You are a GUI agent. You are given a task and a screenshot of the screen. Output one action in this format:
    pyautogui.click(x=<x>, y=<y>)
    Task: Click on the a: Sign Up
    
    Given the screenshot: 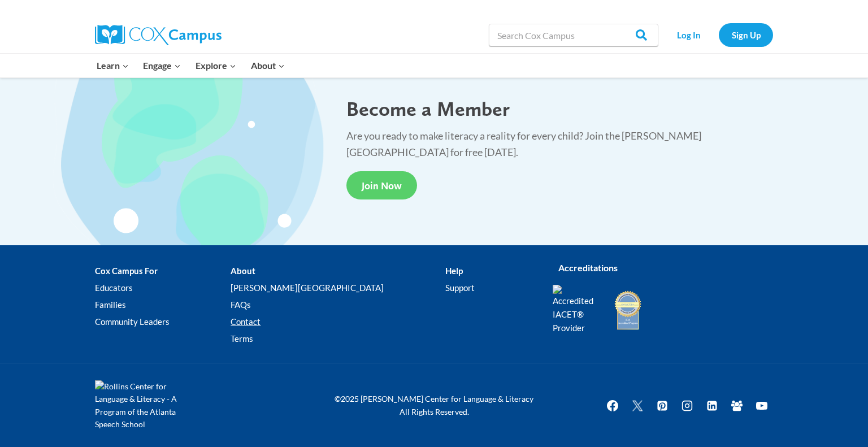 What is the action you would take?
    pyautogui.click(x=746, y=34)
    